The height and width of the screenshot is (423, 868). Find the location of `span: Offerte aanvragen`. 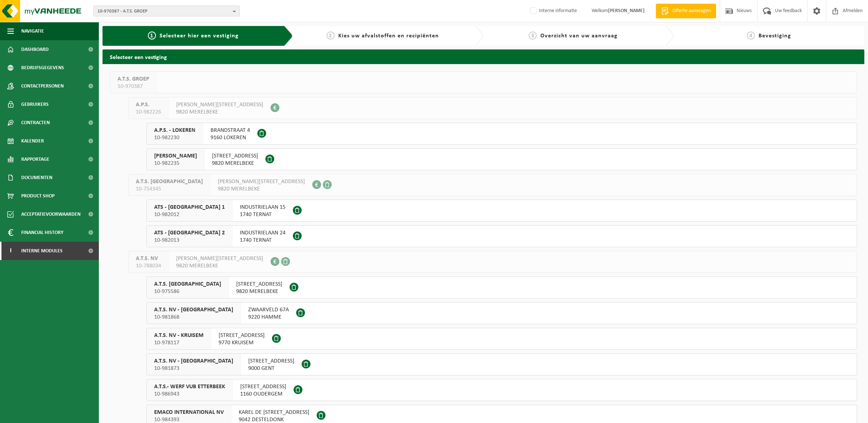

span: Offerte aanvragen is located at coordinates (691, 11).